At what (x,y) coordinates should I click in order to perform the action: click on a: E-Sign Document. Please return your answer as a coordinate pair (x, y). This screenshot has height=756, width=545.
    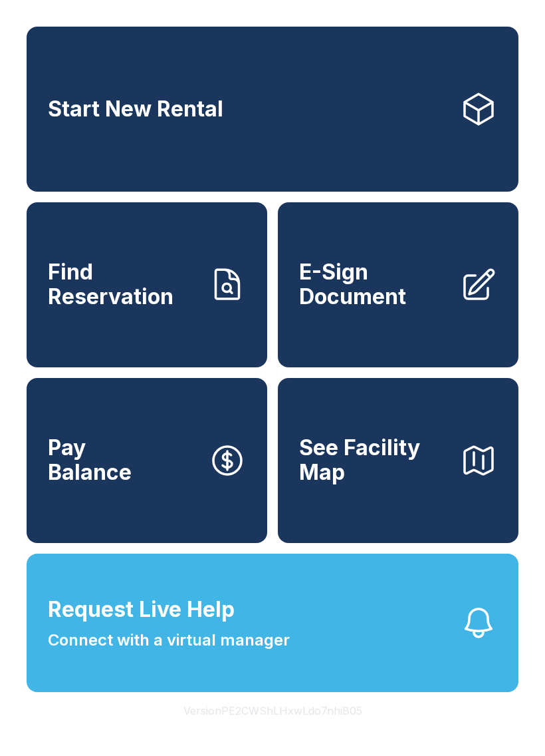
    Looking at the image, I should click on (398, 285).